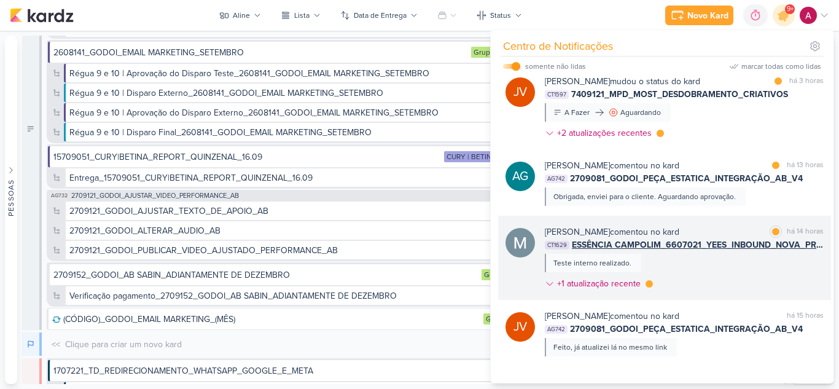  I want to click on span: AG732, so click(59, 195).